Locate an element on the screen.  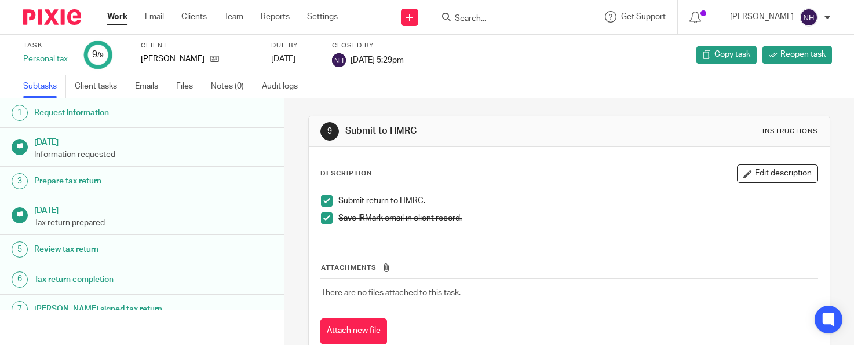
span: There are no files attached to this task. is located at coordinates (391, 293).